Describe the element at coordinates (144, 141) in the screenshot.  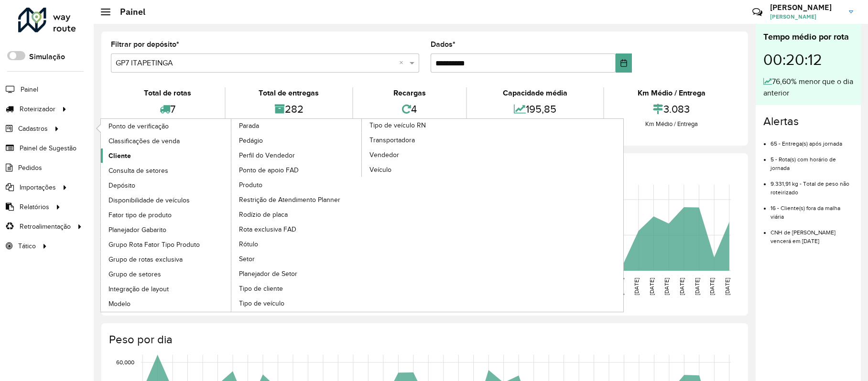
I see `font: Classificações de venda` at that location.